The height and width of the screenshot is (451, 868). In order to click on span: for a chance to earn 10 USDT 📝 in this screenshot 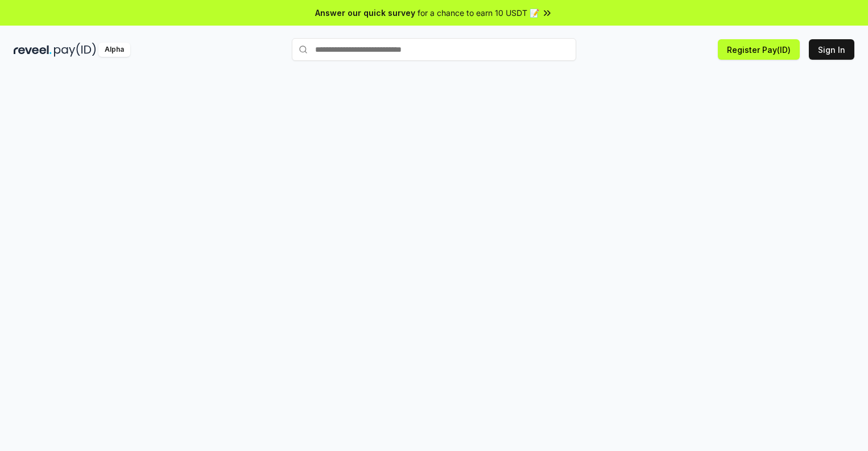, I will do `click(478, 13)`.